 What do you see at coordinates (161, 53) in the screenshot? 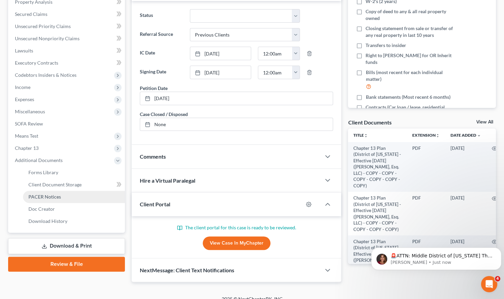
I see `label: IC Date` at bounding box center [161, 53].